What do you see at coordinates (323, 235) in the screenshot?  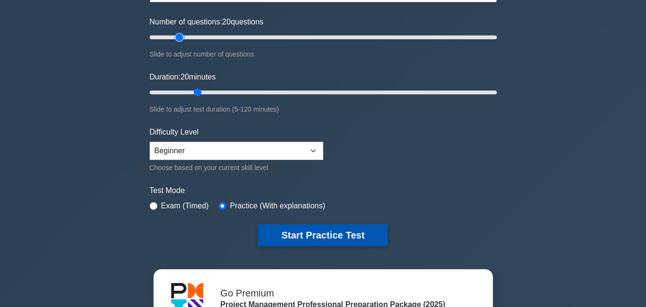 I see `button: Start Practice Test` at bounding box center [323, 235].